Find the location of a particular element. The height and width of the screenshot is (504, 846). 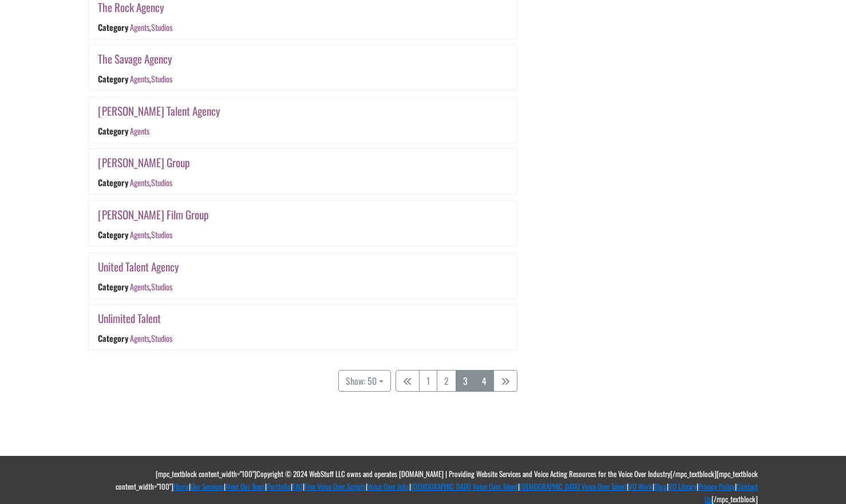

a: Privacy Policy is located at coordinates (716, 486).